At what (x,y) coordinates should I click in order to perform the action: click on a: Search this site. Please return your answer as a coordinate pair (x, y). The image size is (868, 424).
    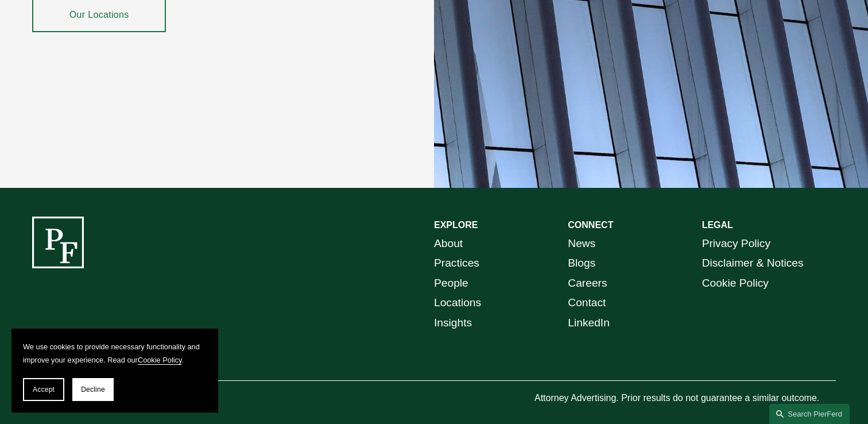
    Looking at the image, I should click on (810, 414).